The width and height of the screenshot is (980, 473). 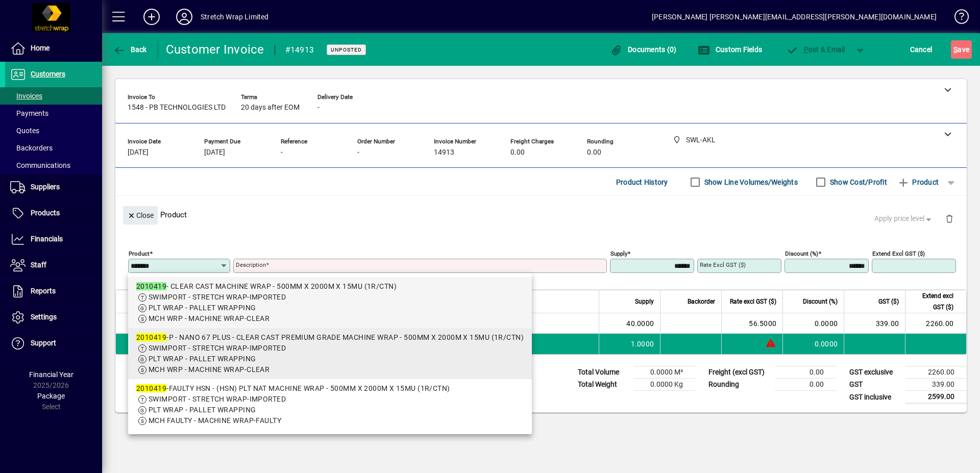 I want to click on mat-option: 2010419-FAULTY HSN - (HSN) PLT NAT MACHINE WRAP - 500MM X 2000M X 15MU (1R/CTN), so click(x=330, y=405).